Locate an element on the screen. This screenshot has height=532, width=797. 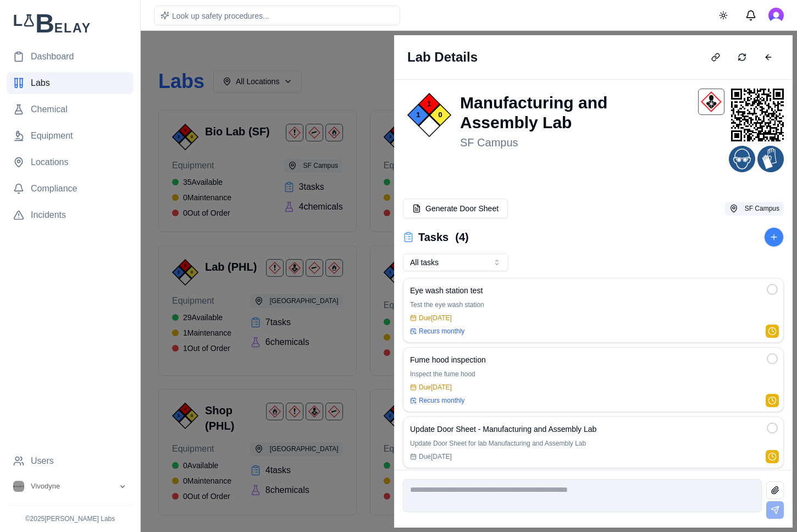
button: SF Campus is located at coordinates (754, 209).